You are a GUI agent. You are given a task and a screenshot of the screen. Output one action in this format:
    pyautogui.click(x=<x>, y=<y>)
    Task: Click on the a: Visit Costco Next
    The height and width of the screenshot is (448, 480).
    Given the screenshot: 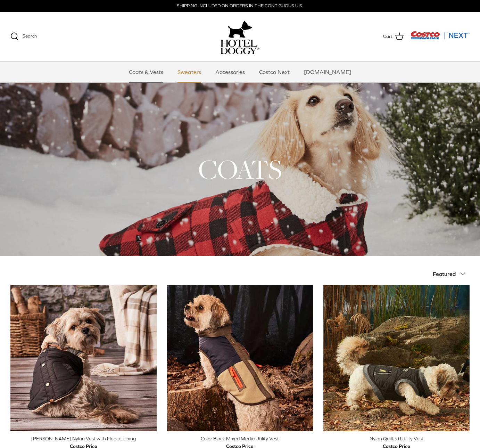 What is the action you would take?
    pyautogui.click(x=440, y=38)
    